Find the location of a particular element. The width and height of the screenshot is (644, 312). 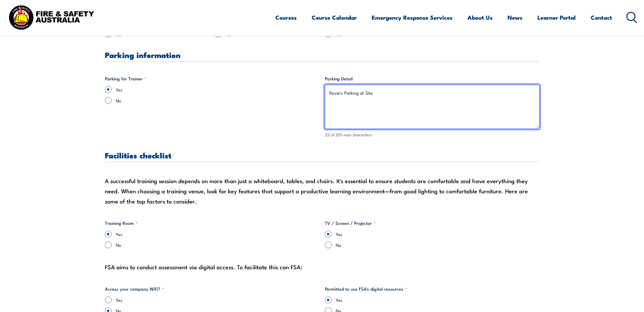

legend: TV / Screen / Projector is located at coordinates (350, 224).